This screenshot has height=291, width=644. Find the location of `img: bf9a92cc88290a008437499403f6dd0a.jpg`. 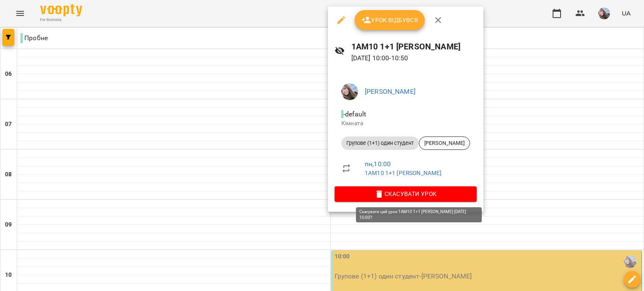

img: bf9a92cc88290a008437499403f6dd0a.jpg is located at coordinates (350, 92).